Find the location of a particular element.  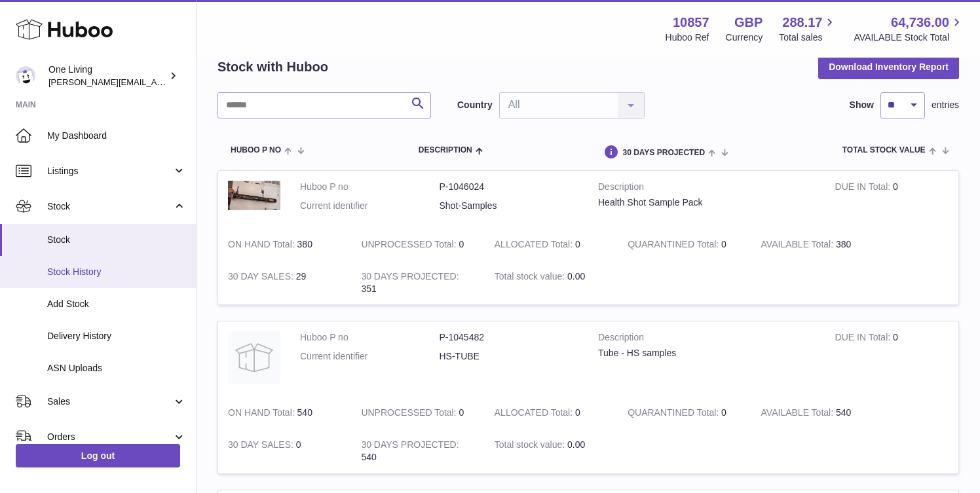

dd: HS-TUBE is located at coordinates (510, 356).